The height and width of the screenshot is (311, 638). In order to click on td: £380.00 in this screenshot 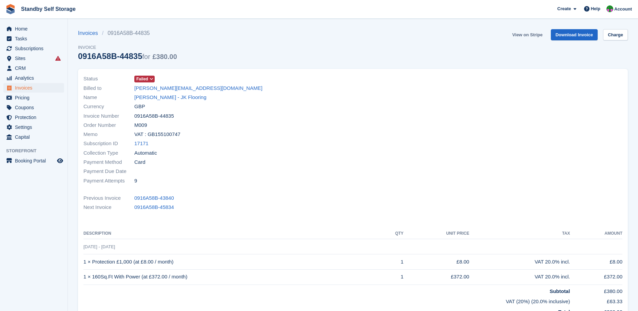, I will do `click(596, 290)`.